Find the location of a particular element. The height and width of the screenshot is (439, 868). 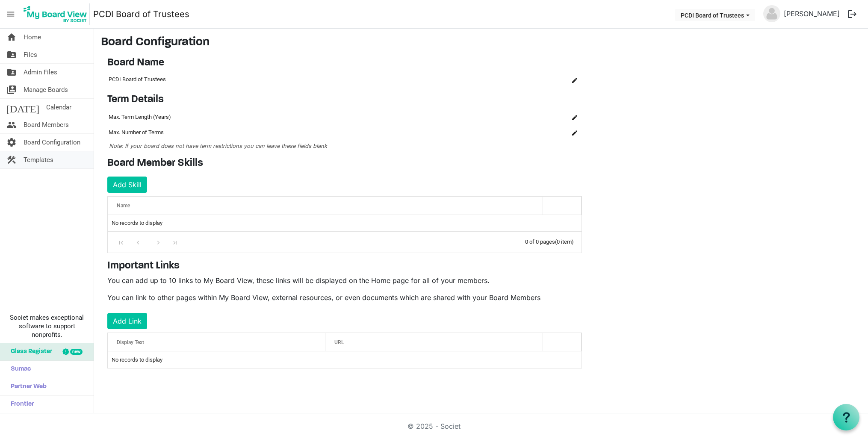

td: PCDI Board of Trustees column header Name is located at coordinates (329, 80).